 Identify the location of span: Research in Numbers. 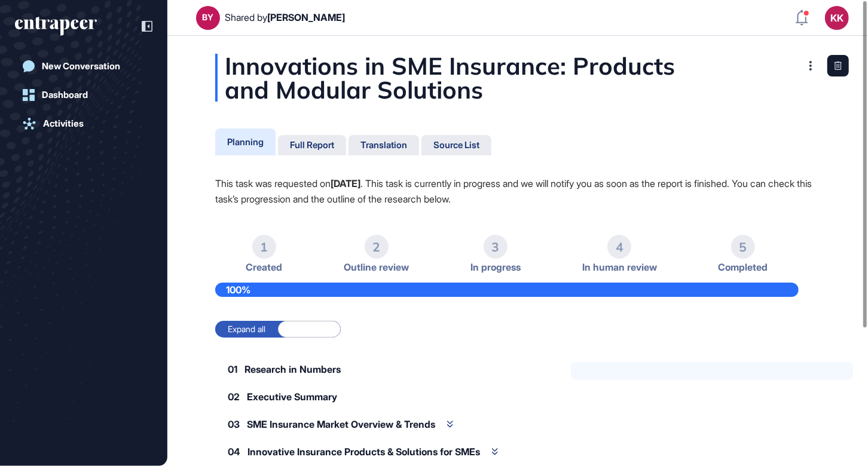
(292, 369).